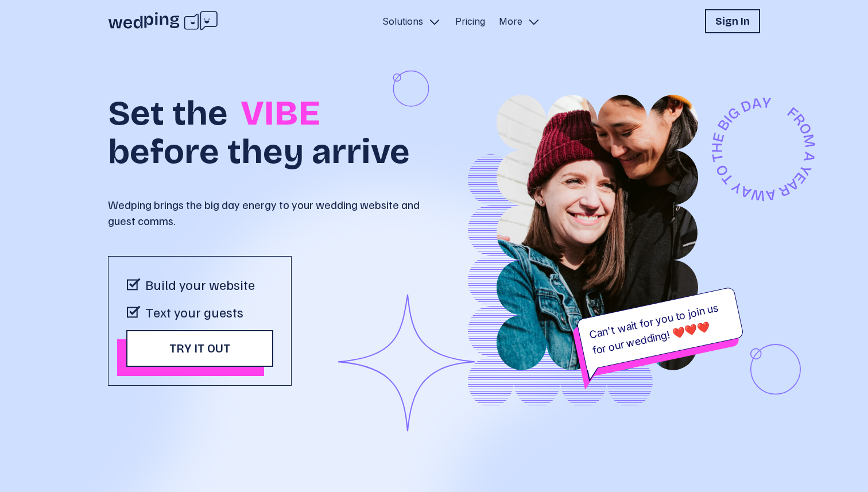 This screenshot has width=868, height=492. I want to click on p: Text your guests, so click(194, 311).